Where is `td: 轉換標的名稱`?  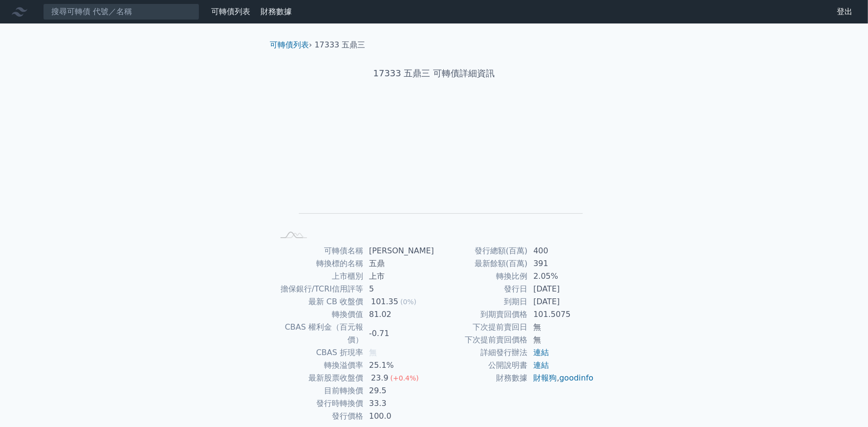 td: 轉換標的名稱 is located at coordinates (318, 263).